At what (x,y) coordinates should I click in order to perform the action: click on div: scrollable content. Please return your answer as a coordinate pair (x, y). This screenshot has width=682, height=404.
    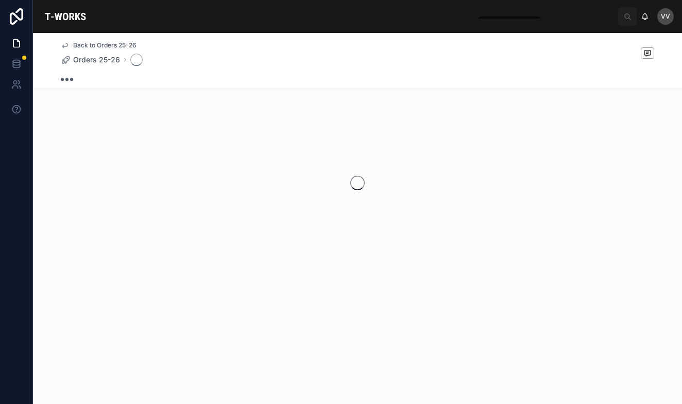
    Looking at the image, I should click on (358, 16).